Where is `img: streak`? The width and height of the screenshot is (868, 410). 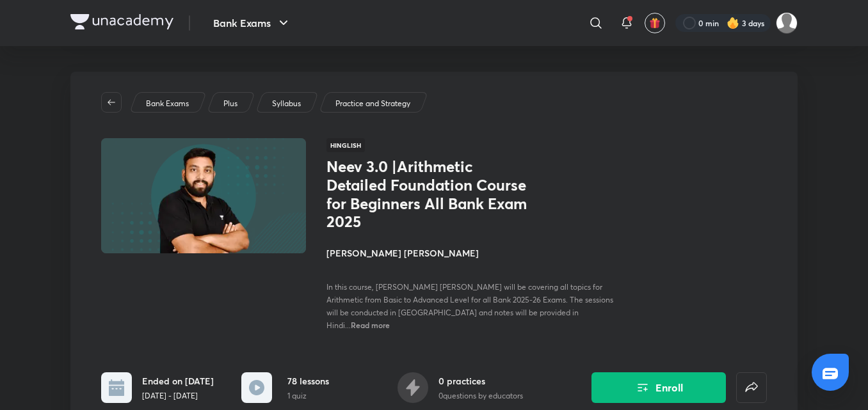 img: streak is located at coordinates (733, 23).